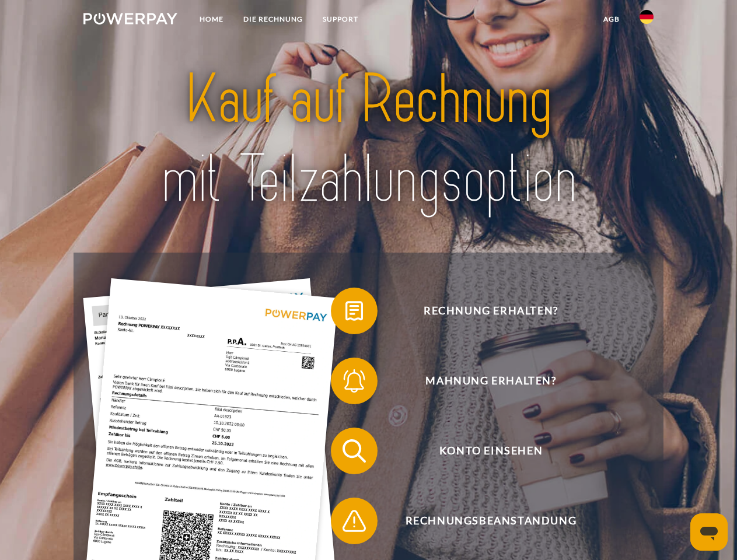  Describe the element at coordinates (483, 310) in the screenshot. I see `button: Rechnung erhalten?` at that location.